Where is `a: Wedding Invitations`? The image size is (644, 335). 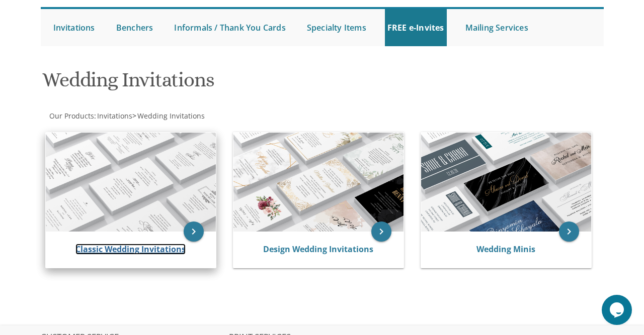 a: Wedding Invitations is located at coordinates (171, 115).